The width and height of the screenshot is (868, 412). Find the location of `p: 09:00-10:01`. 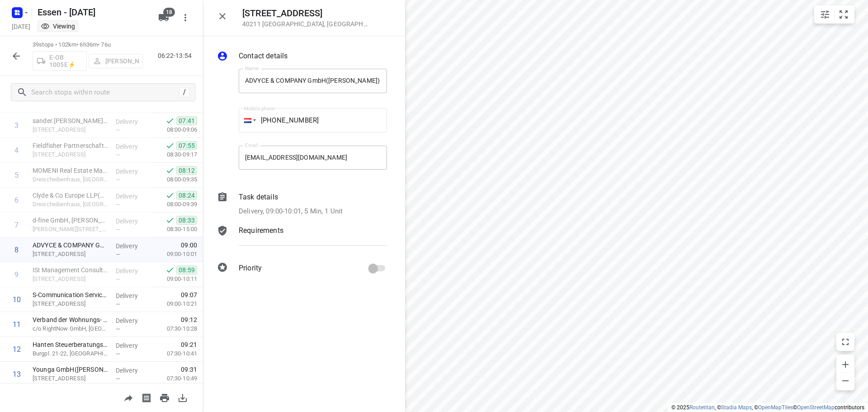

p: 09:00-10:01 is located at coordinates (175, 254).